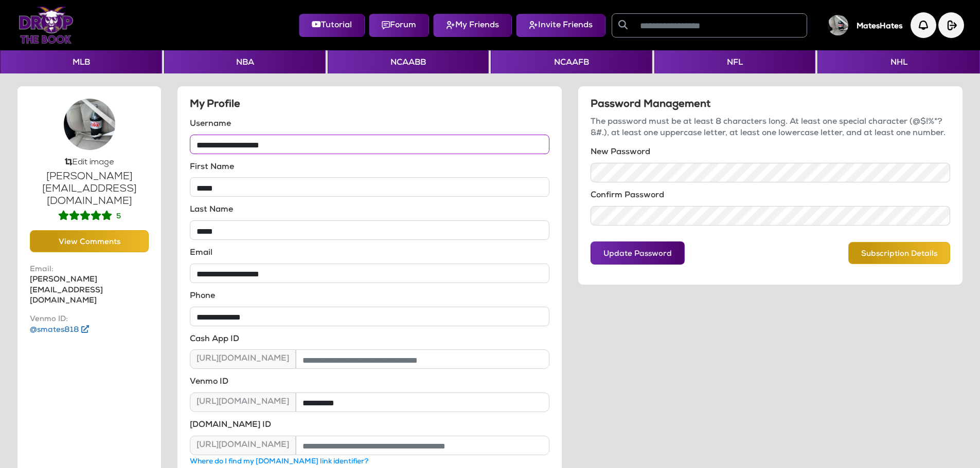 The width and height of the screenshot is (980, 468). Describe the element at coordinates (899, 253) in the screenshot. I see `button: Subscription Details` at that location.